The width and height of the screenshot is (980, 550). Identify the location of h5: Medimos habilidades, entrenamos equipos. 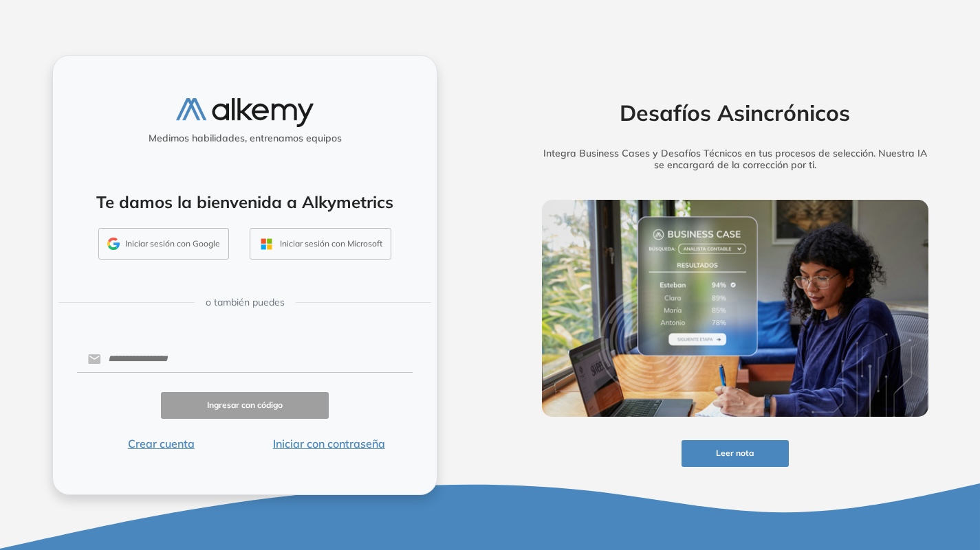
(245, 139).